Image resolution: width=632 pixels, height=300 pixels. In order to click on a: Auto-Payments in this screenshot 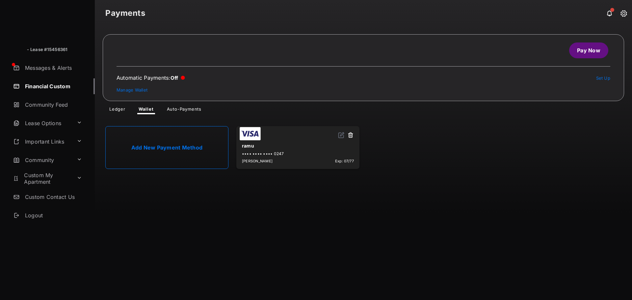, I will do `click(184, 110)`.